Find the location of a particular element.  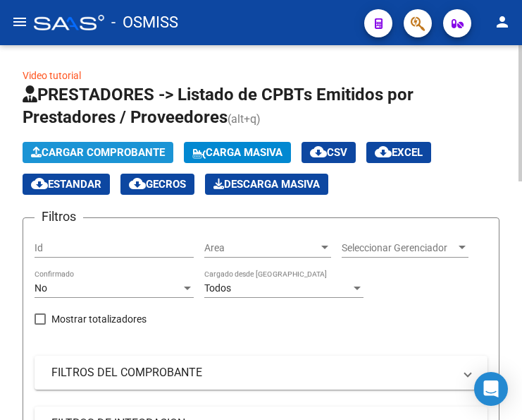

span: Mostrar totalizadores is located at coordinates (98, 319).